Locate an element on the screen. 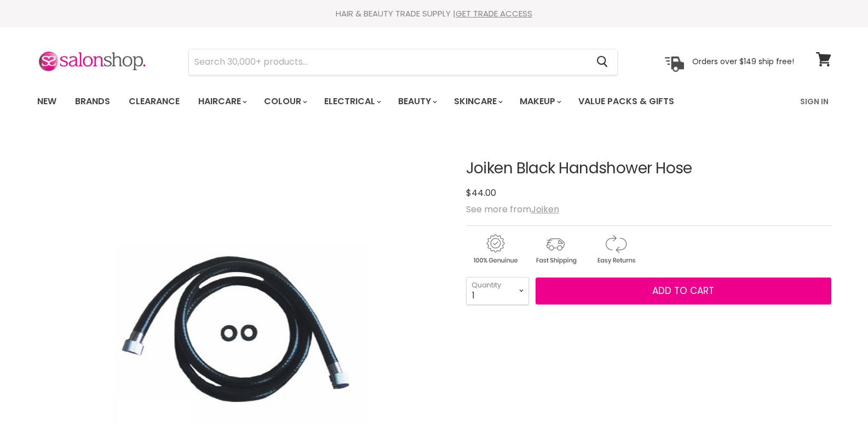 The height and width of the screenshot is (424, 868). a: Beauty is located at coordinates (417, 102).